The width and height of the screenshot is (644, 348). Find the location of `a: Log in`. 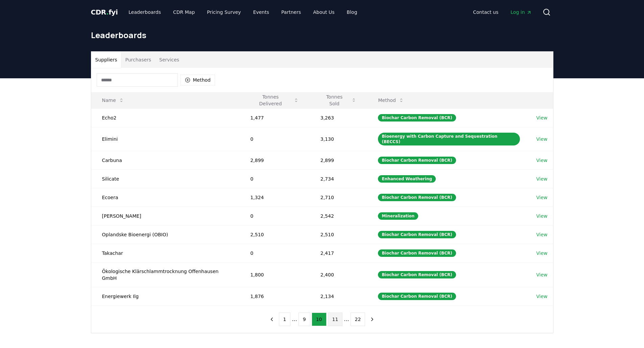

a: Log in is located at coordinates (521, 12).